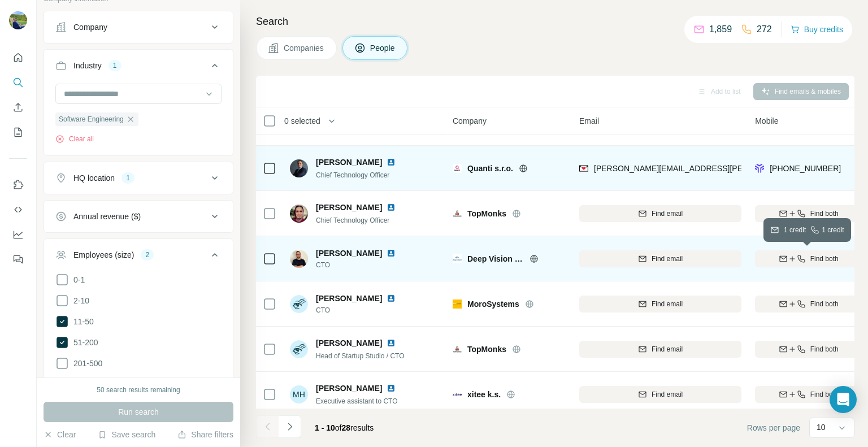  What do you see at coordinates (59, 435) in the screenshot?
I see `button: Clear` at bounding box center [59, 435].